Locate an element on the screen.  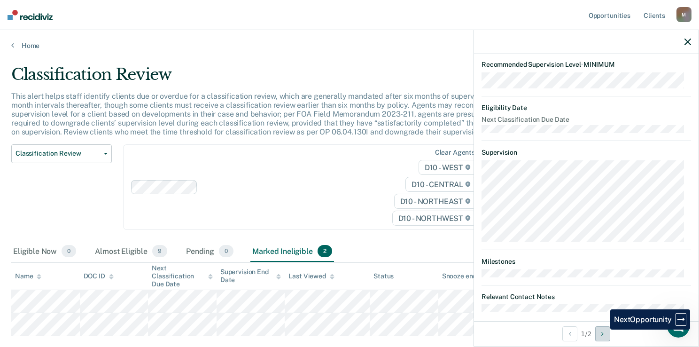
a: Home is located at coordinates (350, 46).